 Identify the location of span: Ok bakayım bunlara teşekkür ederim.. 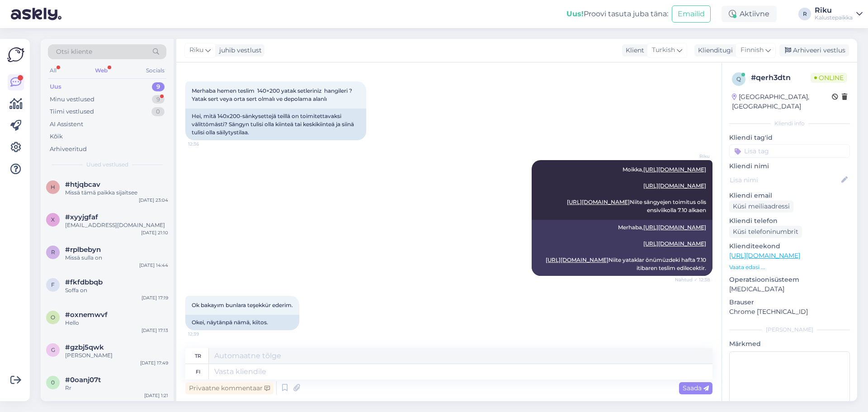
(242, 305).